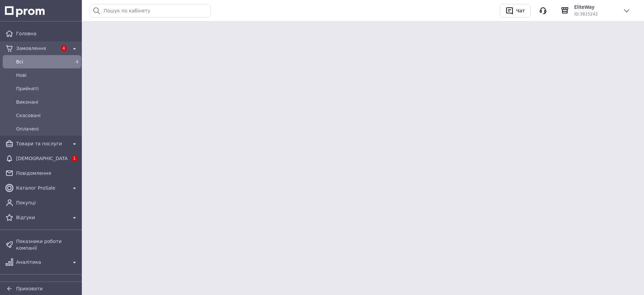 The image size is (644, 295). Describe the element at coordinates (521, 11) in the screenshot. I see `div: Чат` at that location.